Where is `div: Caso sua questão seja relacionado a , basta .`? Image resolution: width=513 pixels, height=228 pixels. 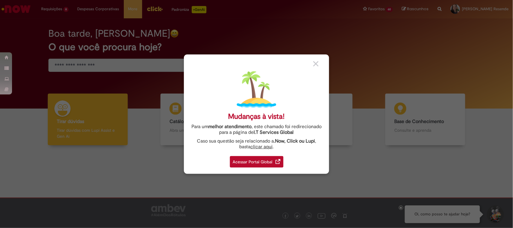
div: Caso sua questão seja relacionado a , basta . is located at coordinates (256, 144).